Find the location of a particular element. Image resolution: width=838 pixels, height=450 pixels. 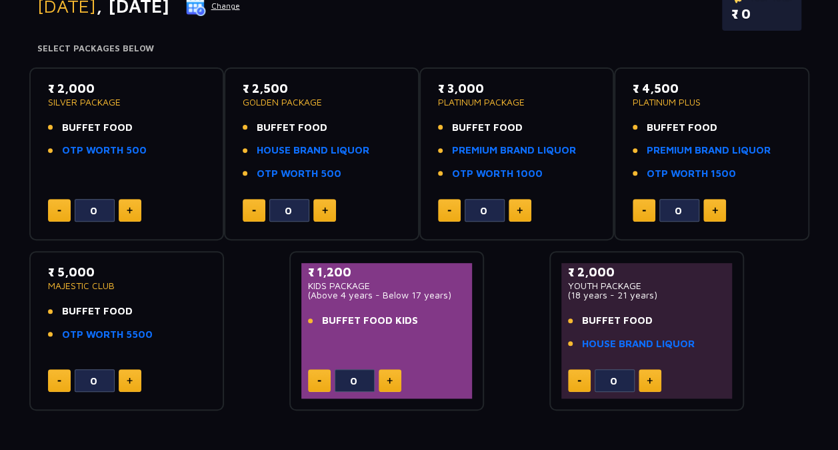

p: ₹ 2,500 is located at coordinates (322, 88).